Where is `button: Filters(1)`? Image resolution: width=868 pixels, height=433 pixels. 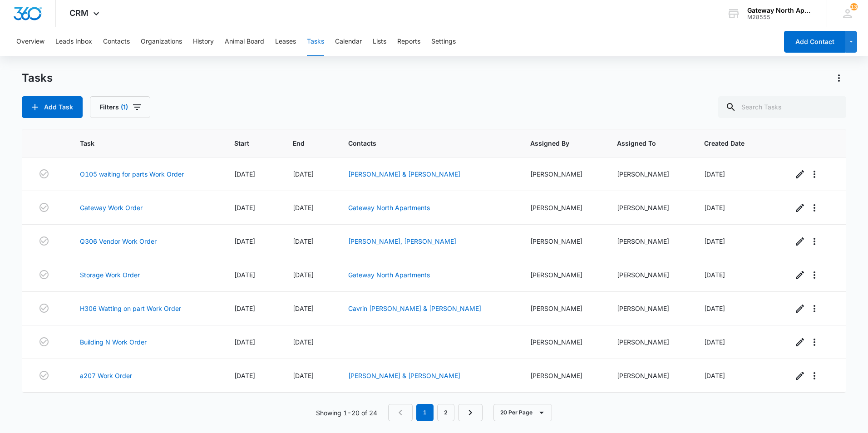 button: Filters(1) is located at coordinates (120, 107).